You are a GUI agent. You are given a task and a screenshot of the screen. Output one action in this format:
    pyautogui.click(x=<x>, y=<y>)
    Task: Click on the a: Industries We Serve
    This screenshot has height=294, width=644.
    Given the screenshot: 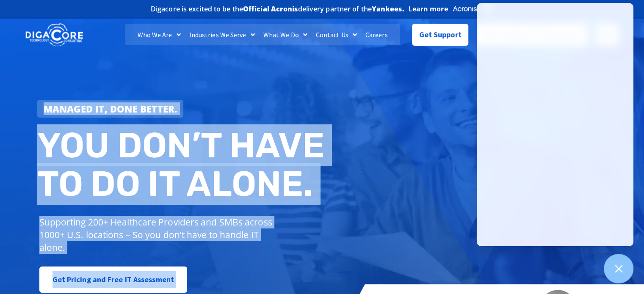 What is the action you would take?
    pyautogui.click(x=222, y=35)
    